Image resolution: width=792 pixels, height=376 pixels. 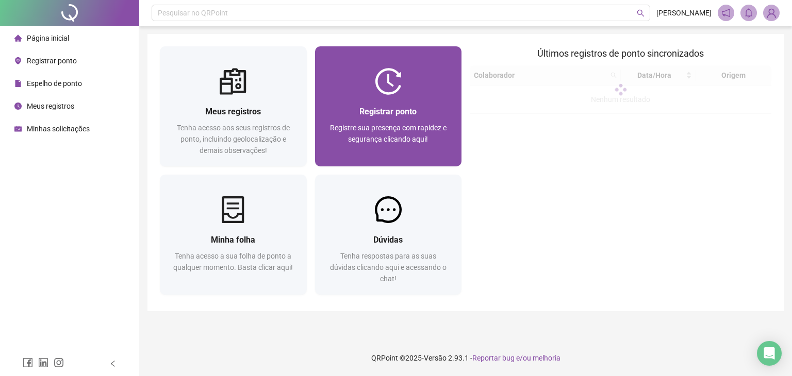 I want to click on span: left, so click(x=113, y=364).